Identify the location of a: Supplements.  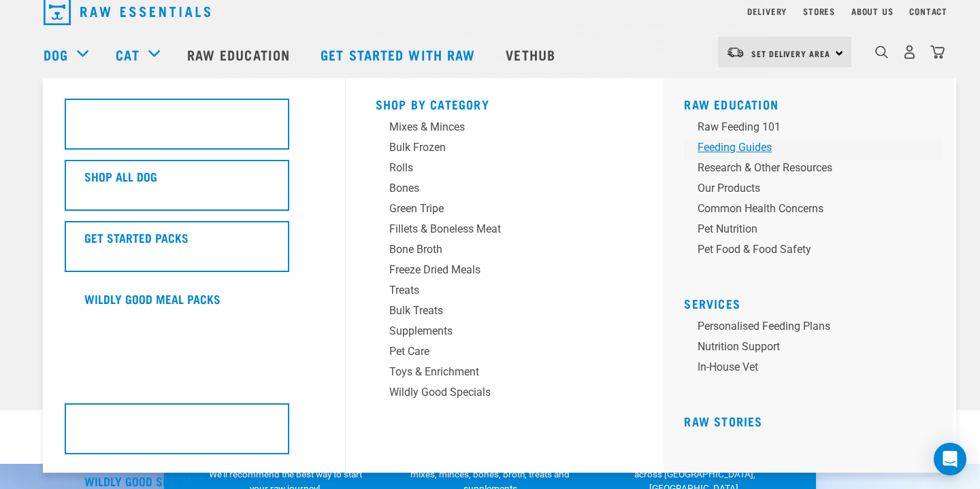
(505, 334).